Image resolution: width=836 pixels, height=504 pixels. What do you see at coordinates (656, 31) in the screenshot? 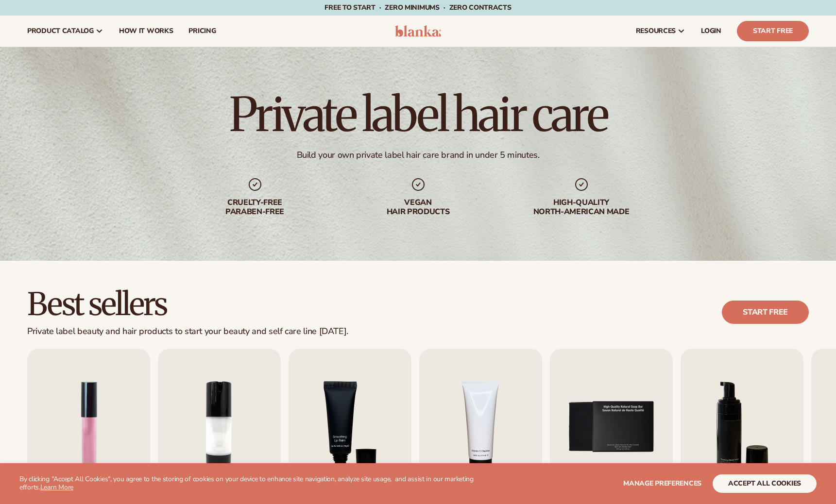
I see `span: resources` at bounding box center [656, 31].